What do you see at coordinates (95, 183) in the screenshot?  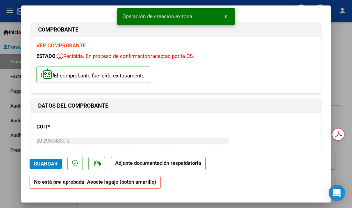 I see `strong: No está pre-aprobada. Asocie legajo (botón amarillo)` at bounding box center [95, 183].